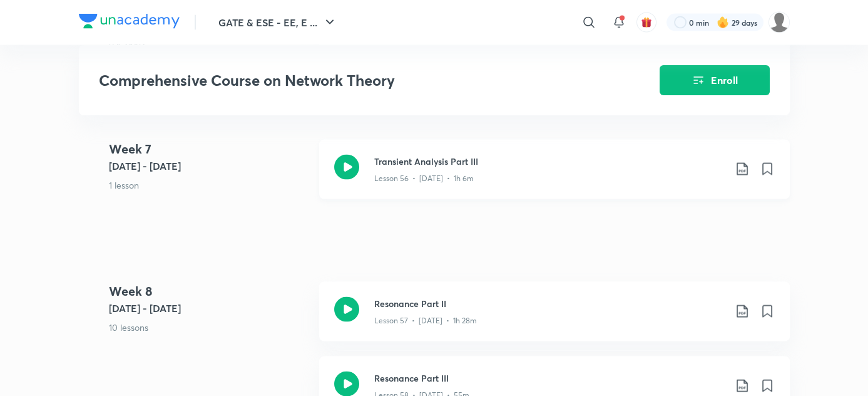 The height and width of the screenshot is (396, 868). Describe the element at coordinates (209, 184) in the screenshot. I see `p: 1 lesson` at that location.